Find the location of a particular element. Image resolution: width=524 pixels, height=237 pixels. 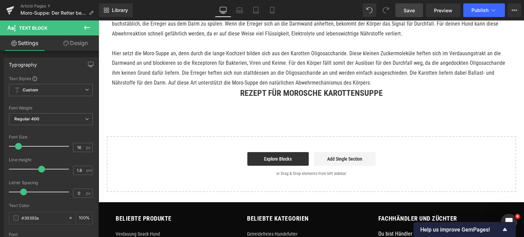

button: Redo is located at coordinates (386, 10).